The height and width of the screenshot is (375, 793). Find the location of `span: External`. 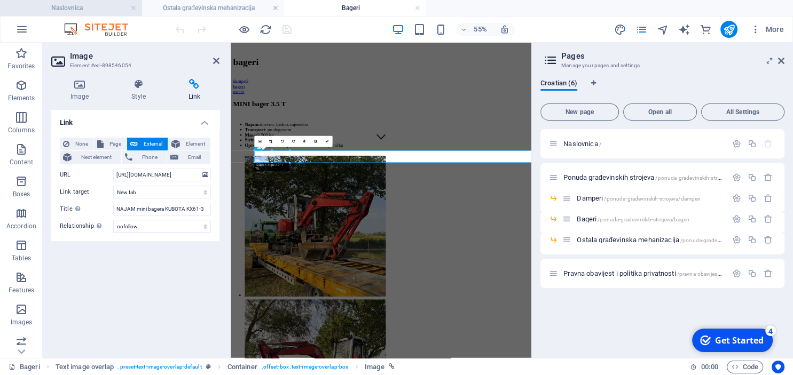

span: External is located at coordinates (153, 144).